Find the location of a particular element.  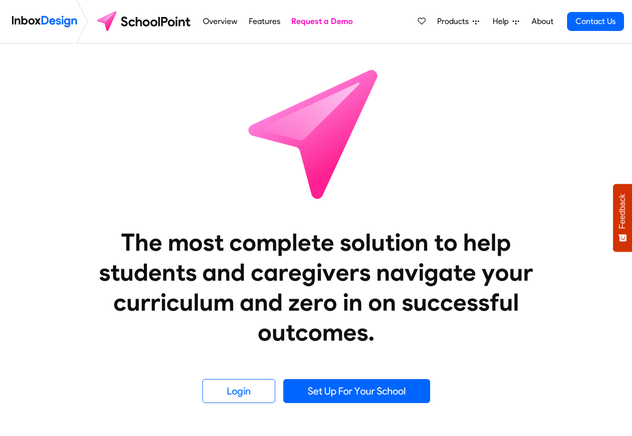

a: About is located at coordinates (542, 21).